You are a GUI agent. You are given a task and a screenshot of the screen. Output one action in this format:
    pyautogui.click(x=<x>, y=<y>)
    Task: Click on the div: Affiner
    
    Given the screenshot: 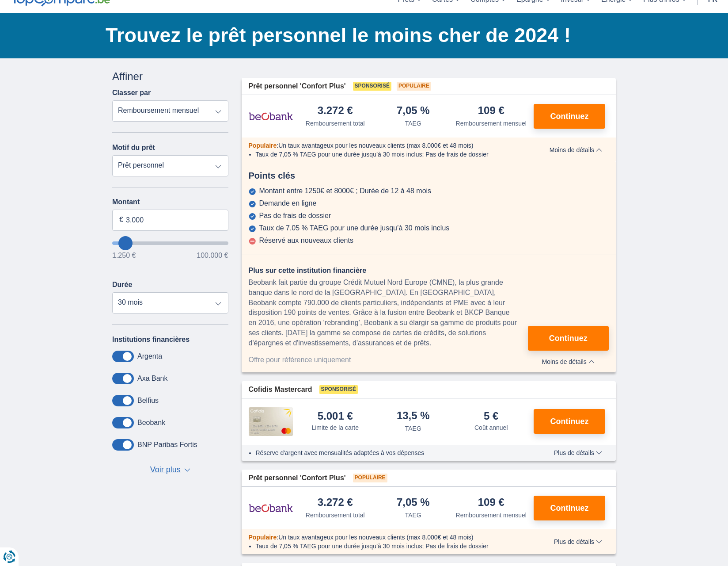 What is the action you would take?
    pyautogui.click(x=170, y=76)
    